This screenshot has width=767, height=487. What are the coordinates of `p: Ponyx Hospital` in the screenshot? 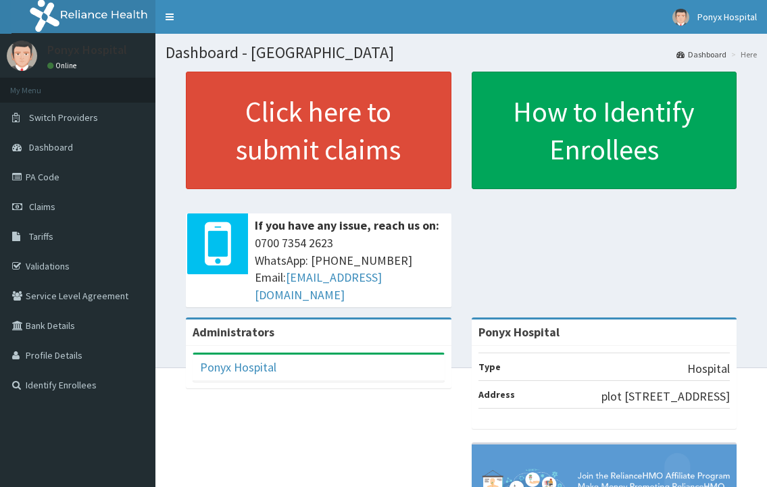 It's located at (87, 50).